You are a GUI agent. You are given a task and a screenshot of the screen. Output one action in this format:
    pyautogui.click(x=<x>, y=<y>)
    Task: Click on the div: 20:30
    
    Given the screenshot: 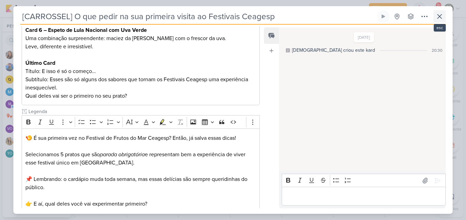 What is the action you would take?
    pyautogui.click(x=436, y=50)
    